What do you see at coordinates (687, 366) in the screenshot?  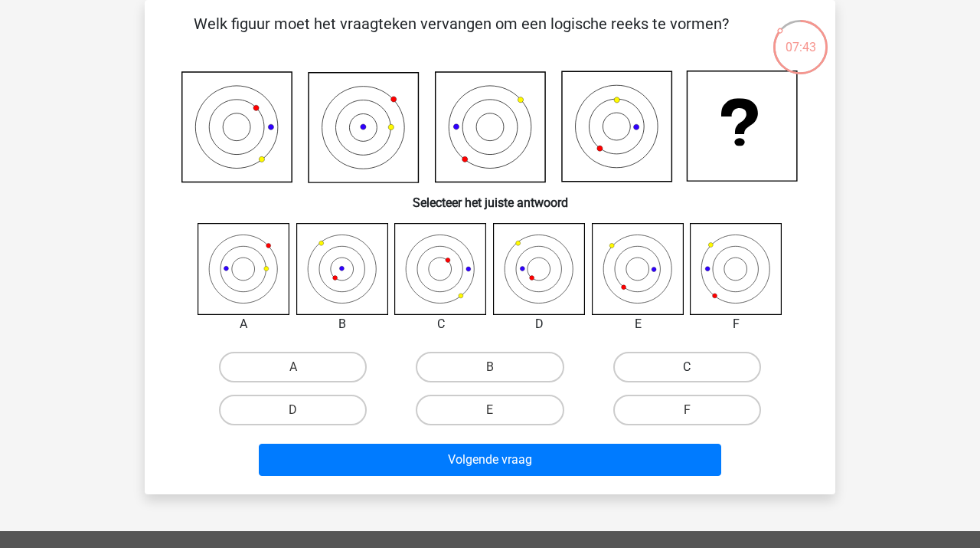 I see `label: C` at bounding box center [687, 366].